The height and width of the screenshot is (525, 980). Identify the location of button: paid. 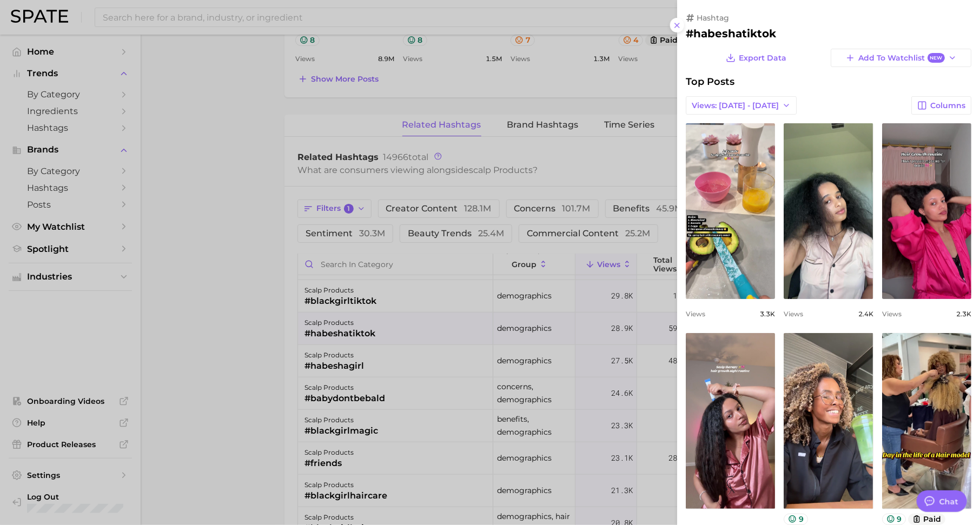
(927, 519).